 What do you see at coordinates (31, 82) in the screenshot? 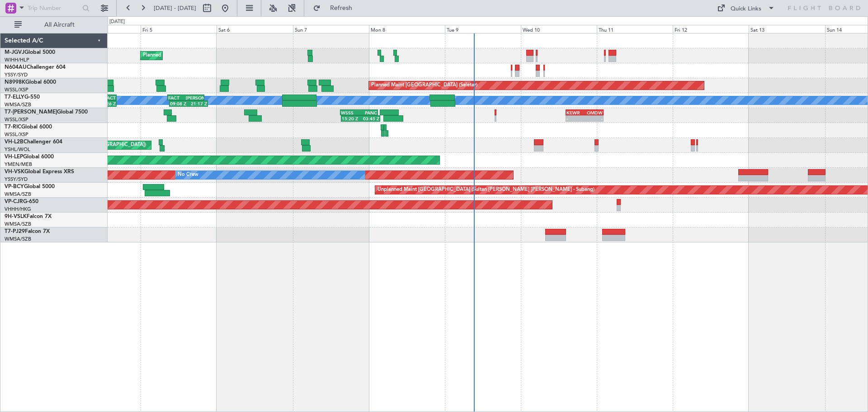
I see `a: N8998KGlobal 6000` at bounding box center [31, 82].